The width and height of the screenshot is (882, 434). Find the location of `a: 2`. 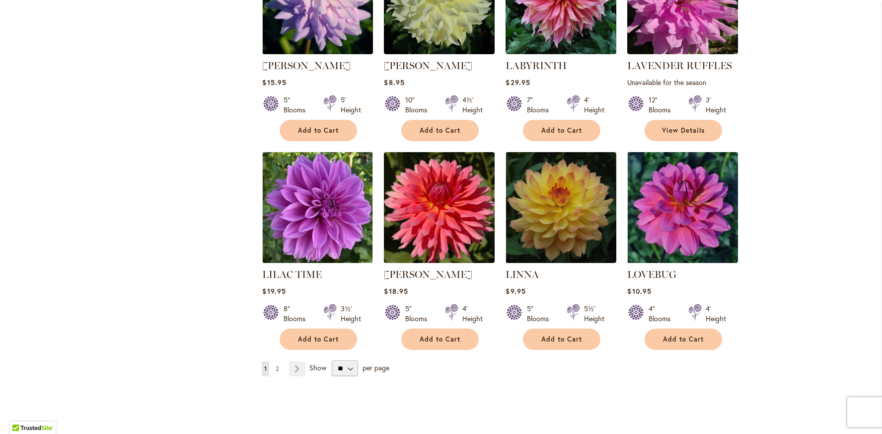

a: 2 is located at coordinates (277, 369).